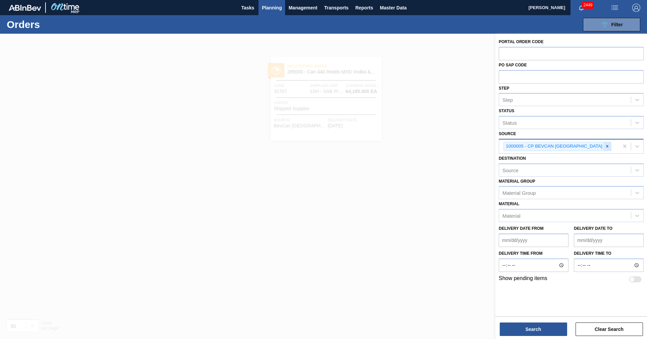 The width and height of the screenshot is (647, 339). I want to click on h1: Orders, so click(57, 24).